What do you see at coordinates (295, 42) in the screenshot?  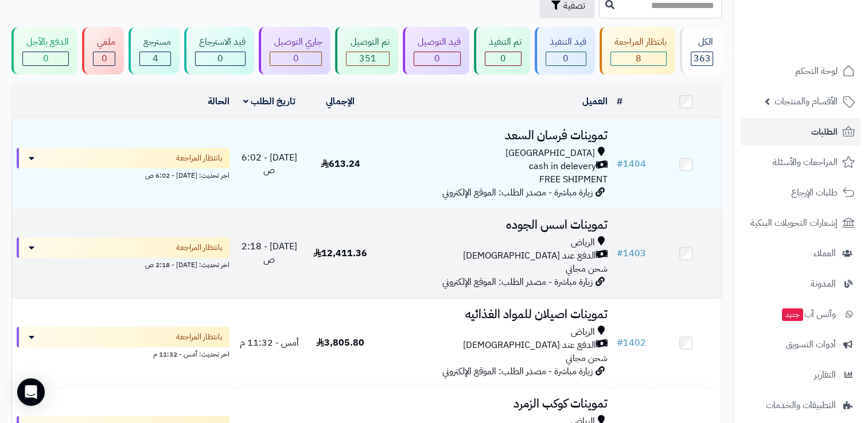 I see `div: جاري التوصيل` at bounding box center [295, 42].